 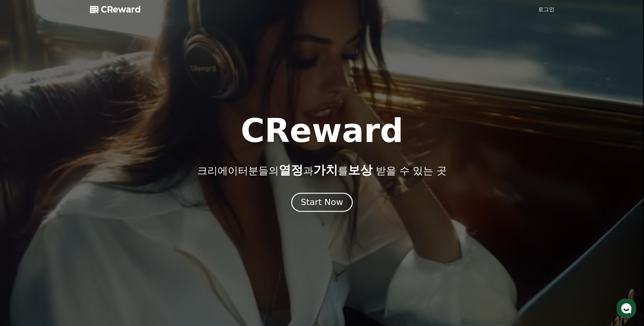 I want to click on span: 대화, so click(x=66, y=228).